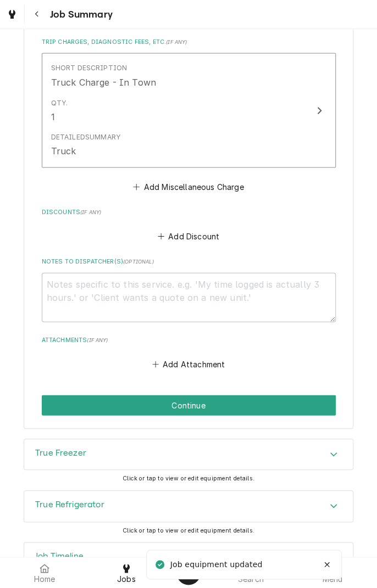 This screenshot has width=377, height=588. I want to click on div: Trip Charges, Diagnostic Fees, etc., so click(188, 116).